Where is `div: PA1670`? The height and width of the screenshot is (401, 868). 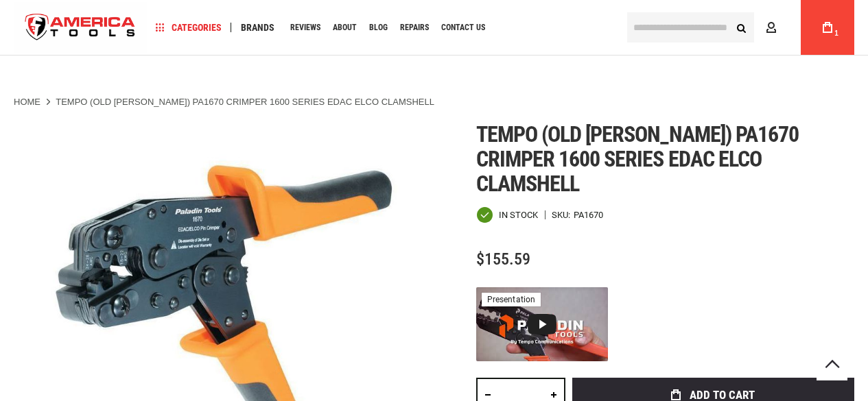 div: PA1670 is located at coordinates (588, 215).